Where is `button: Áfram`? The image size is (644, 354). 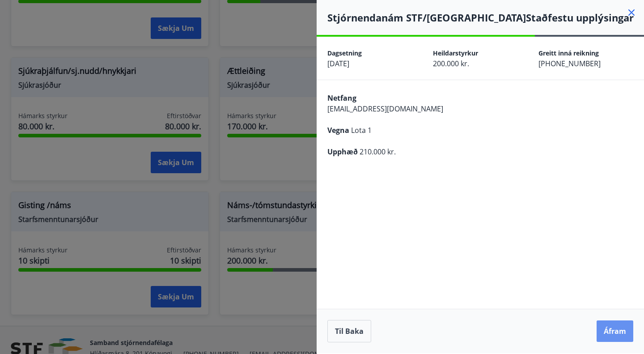
button: Áfram is located at coordinates (615, 331).